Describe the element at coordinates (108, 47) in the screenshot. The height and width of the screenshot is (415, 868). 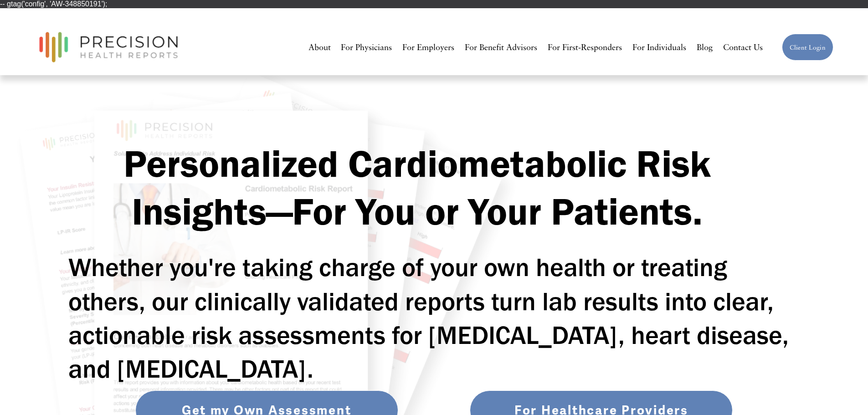
I see `img: Precision Health Reports` at that location.